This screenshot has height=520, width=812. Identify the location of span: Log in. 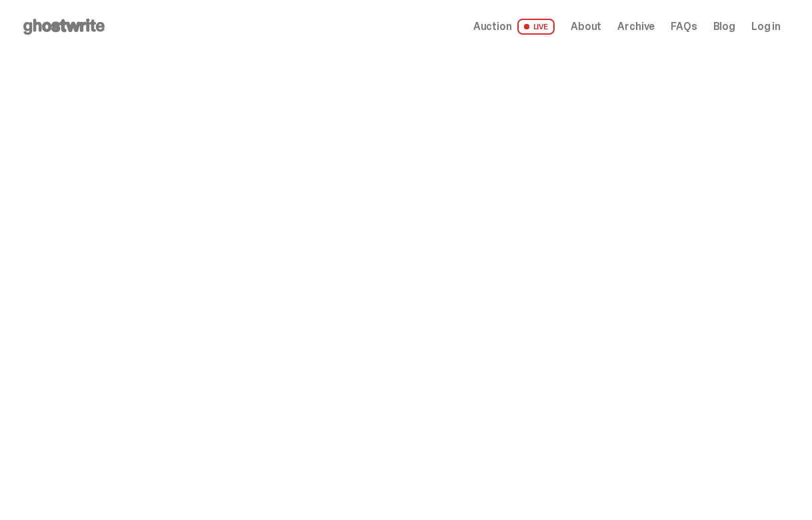
(766, 27).